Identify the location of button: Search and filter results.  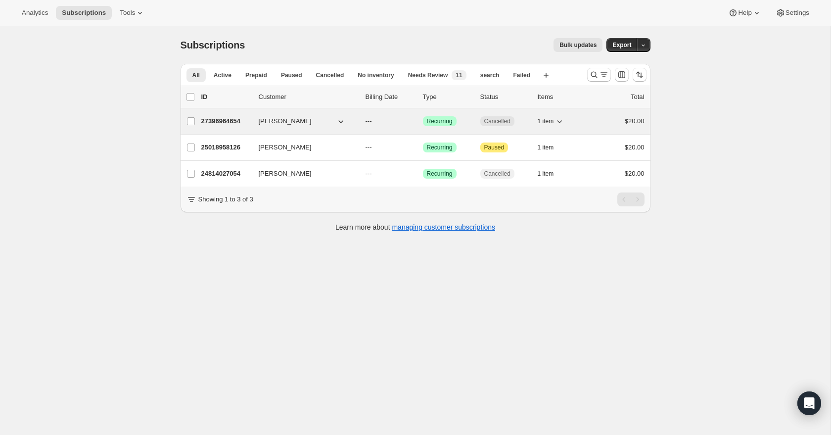
(599, 75).